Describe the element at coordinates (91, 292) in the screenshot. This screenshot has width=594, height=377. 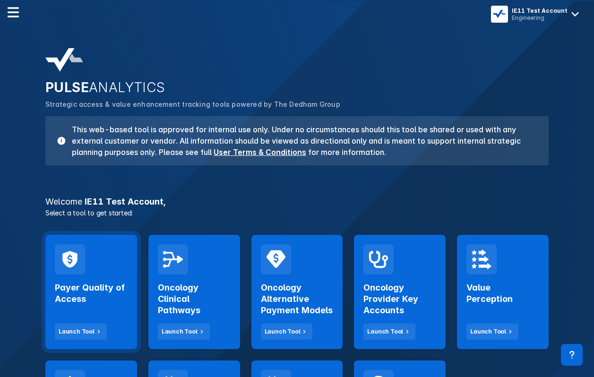
I see `a: Payer Quality of AccessLaunch Tool` at that location.